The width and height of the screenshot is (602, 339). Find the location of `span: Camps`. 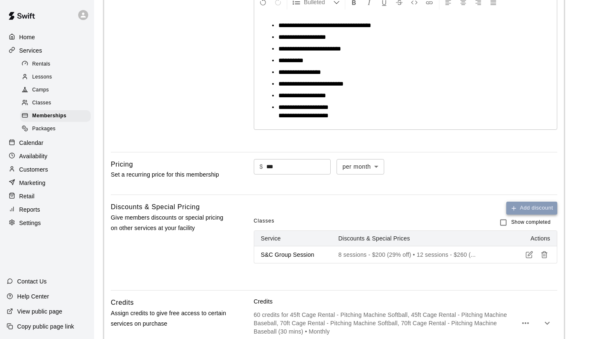

span: Camps is located at coordinates (41, 90).